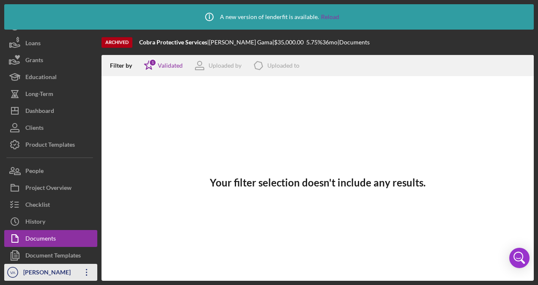 This screenshot has height=285, width=538. Describe the element at coordinates (51, 111) in the screenshot. I see `button: Dashboard` at that location.